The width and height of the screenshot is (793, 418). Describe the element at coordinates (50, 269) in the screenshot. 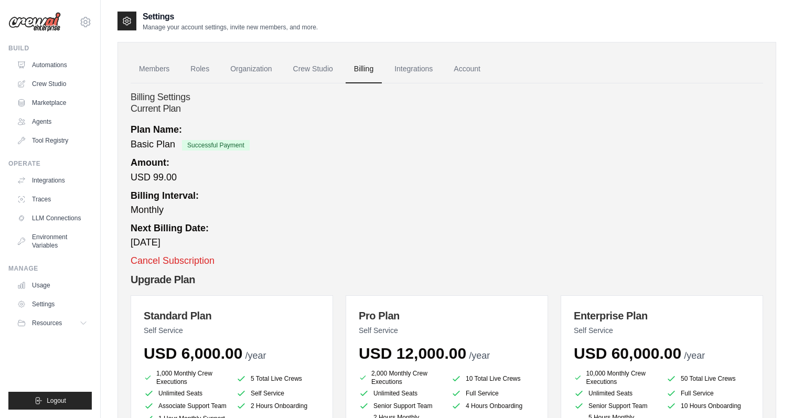

I see `div: Manage` at that location.